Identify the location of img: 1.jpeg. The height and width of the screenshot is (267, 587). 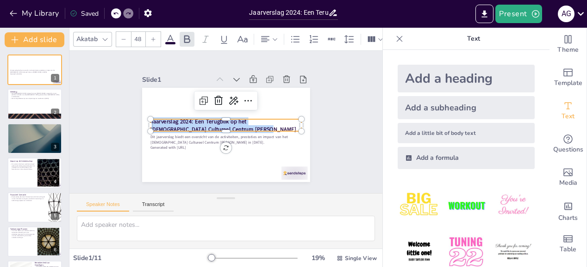
(419, 205).